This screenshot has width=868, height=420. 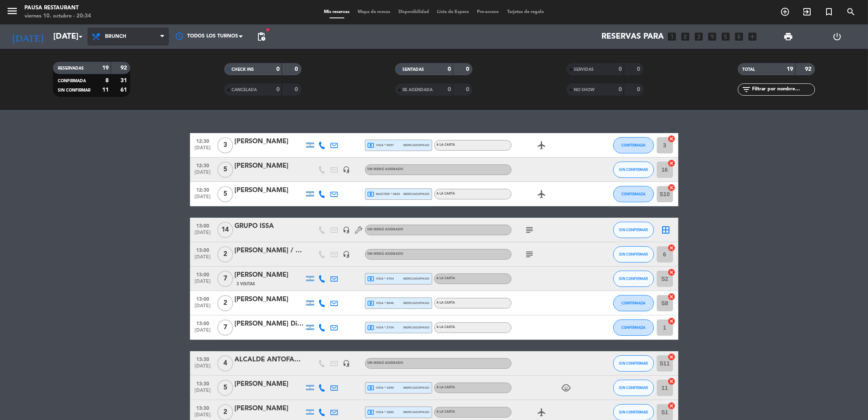 I want to click on button: menu, so click(x=12, y=12).